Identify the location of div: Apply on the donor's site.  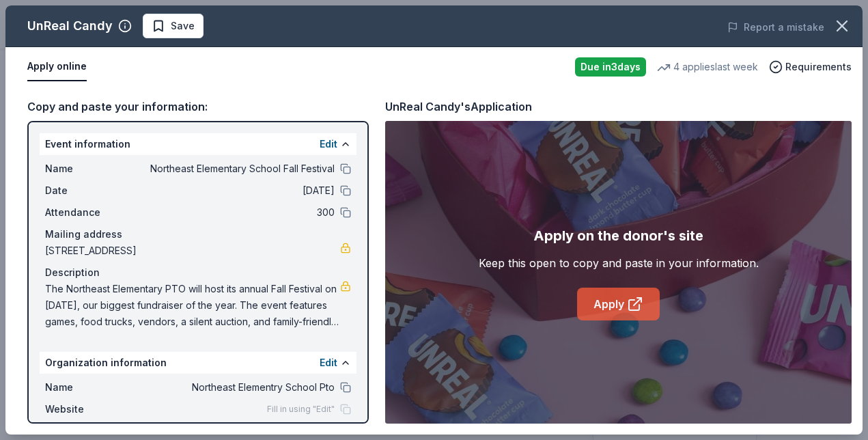
(618, 235).